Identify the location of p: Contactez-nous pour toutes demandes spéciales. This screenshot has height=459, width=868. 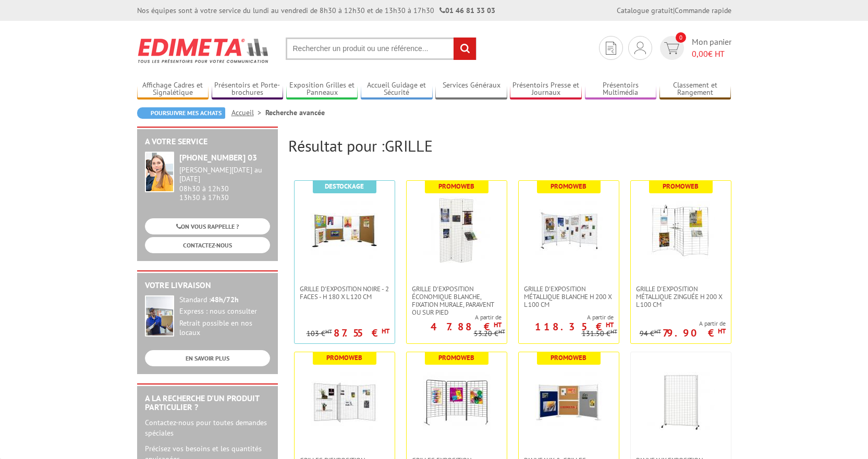
(208, 427).